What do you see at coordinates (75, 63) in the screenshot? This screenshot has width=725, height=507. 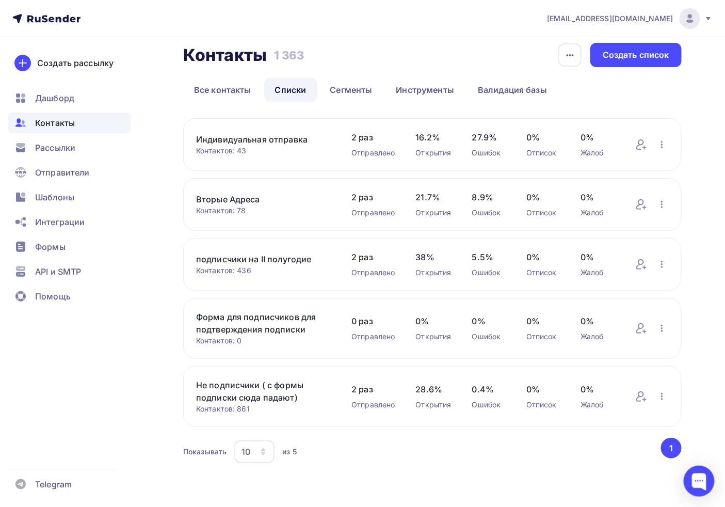 I see `div: Создать рассылку` at bounding box center [75, 63].